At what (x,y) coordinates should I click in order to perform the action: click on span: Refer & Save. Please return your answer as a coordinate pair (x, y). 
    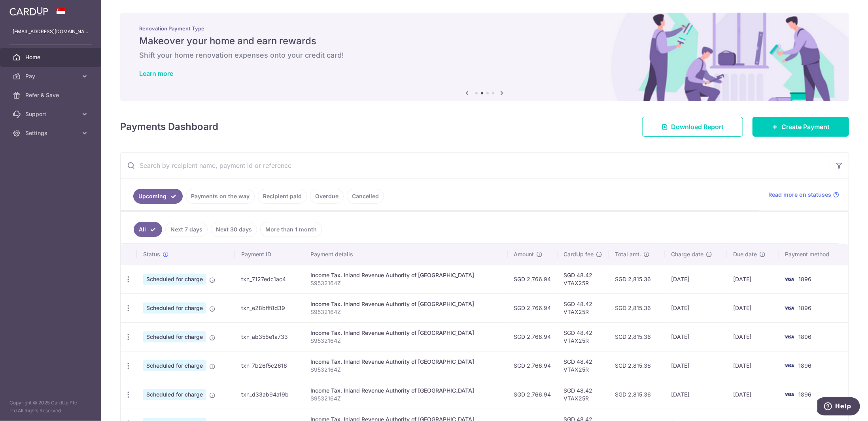
    Looking at the image, I should click on (51, 95).